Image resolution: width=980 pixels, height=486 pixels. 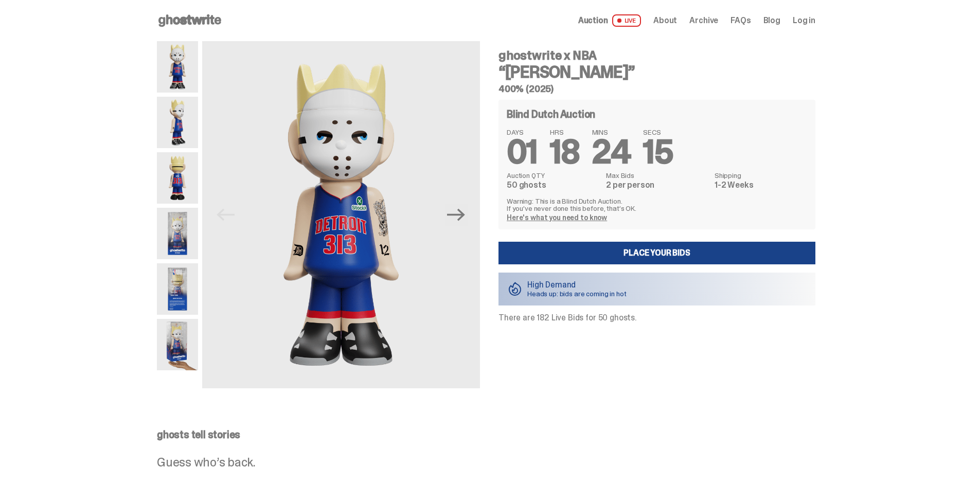 What do you see at coordinates (740, 21) in the screenshot?
I see `a: FAQs` at bounding box center [740, 21].